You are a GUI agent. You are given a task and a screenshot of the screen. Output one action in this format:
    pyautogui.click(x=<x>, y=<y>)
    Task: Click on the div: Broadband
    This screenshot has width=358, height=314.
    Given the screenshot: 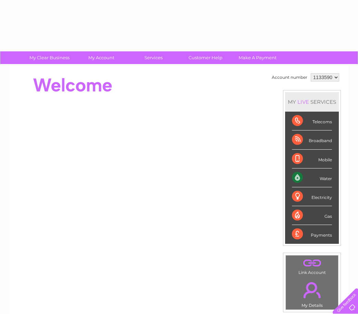 What is the action you would take?
    pyautogui.click(x=312, y=140)
    